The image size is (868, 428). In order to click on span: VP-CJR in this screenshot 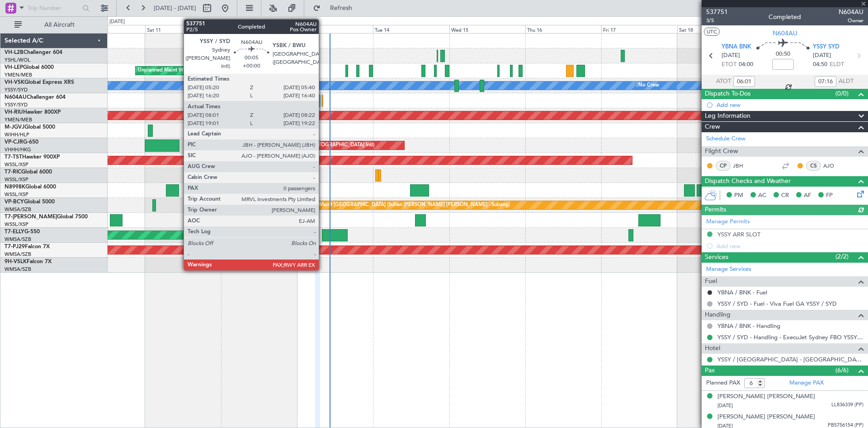, I will do `click(14, 142)`.